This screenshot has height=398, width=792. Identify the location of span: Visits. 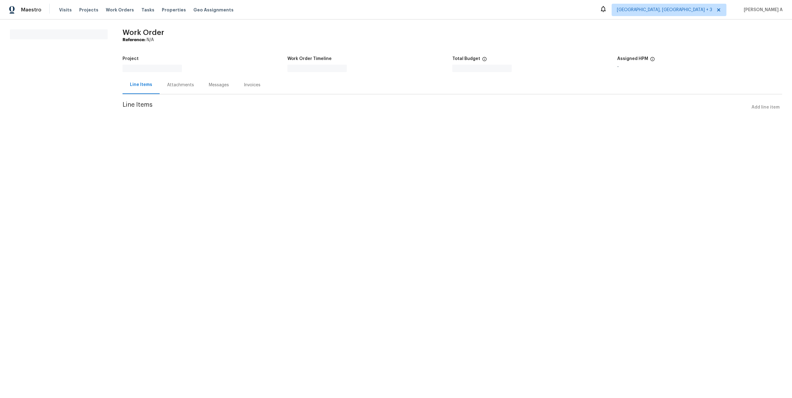
(65, 10).